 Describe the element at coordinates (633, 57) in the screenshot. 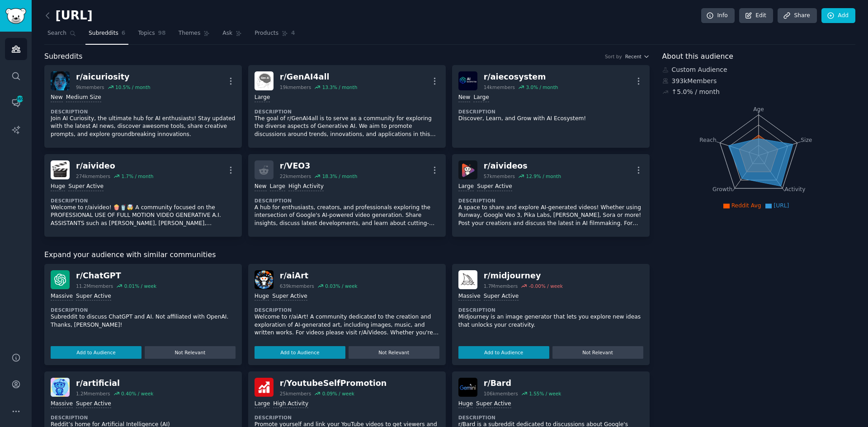

I see `span: Recent` at that location.